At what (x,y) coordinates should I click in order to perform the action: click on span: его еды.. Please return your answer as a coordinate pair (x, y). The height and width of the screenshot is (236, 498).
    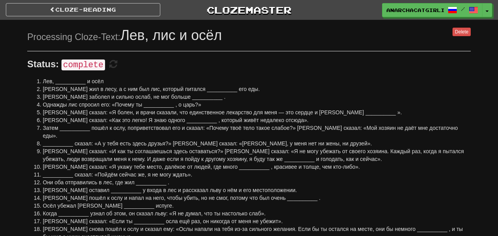
    Looking at the image, I should click on (249, 89).